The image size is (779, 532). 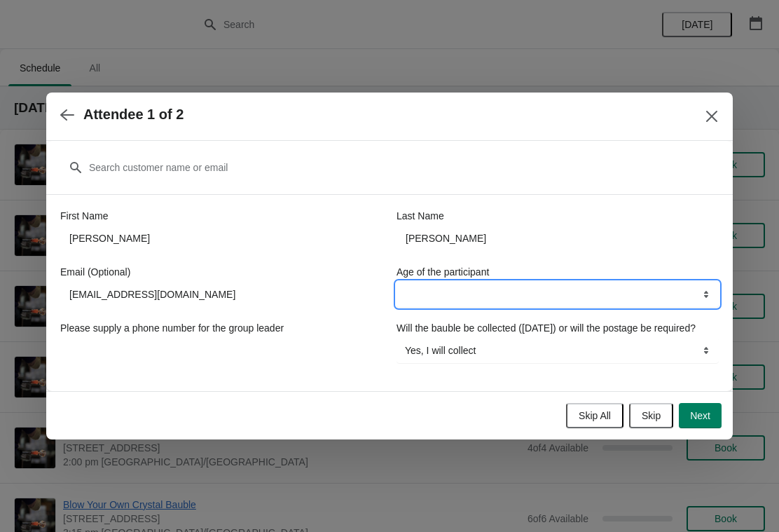 I want to click on h2: Attendee 1 of 2, so click(x=133, y=114).